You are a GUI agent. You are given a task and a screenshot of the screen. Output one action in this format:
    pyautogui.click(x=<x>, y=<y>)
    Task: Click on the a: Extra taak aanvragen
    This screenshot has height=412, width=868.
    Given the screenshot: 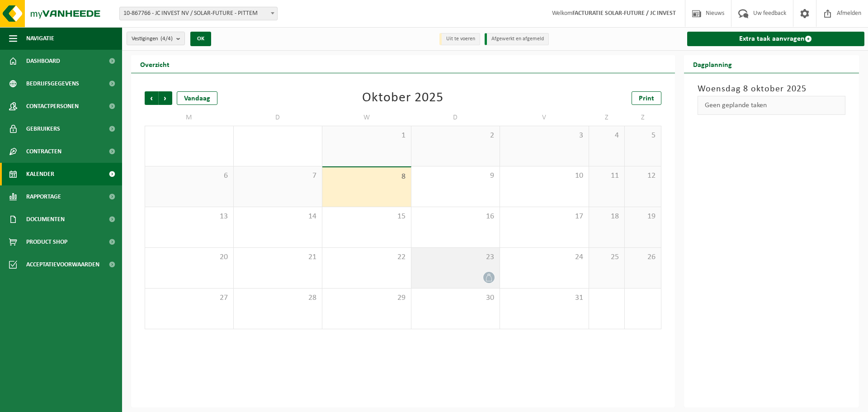 What is the action you would take?
    pyautogui.click(x=776, y=39)
    